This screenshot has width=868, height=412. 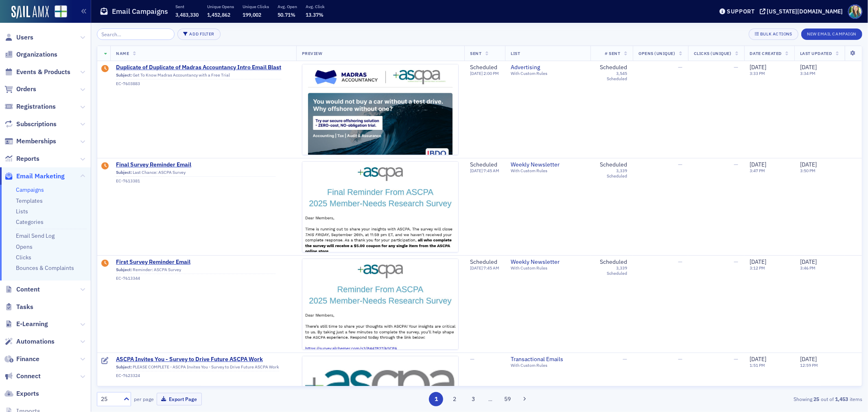 I want to click on span: E-Learning, so click(x=32, y=324).